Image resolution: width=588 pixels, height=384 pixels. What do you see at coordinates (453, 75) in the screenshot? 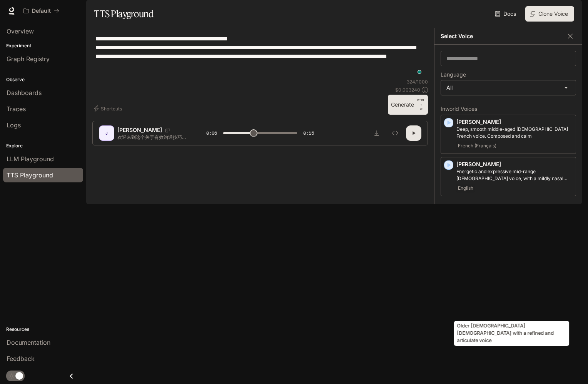
I see `p: Language` at bounding box center [453, 75].